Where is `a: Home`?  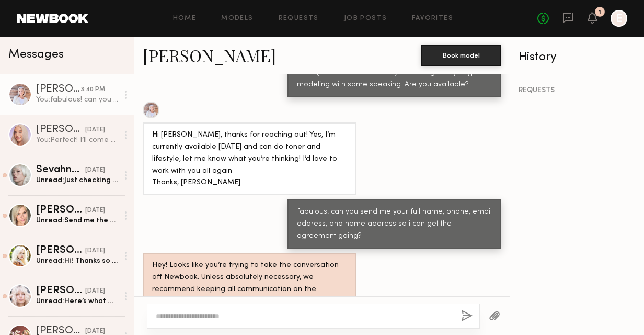 a: Home is located at coordinates (184, 18).